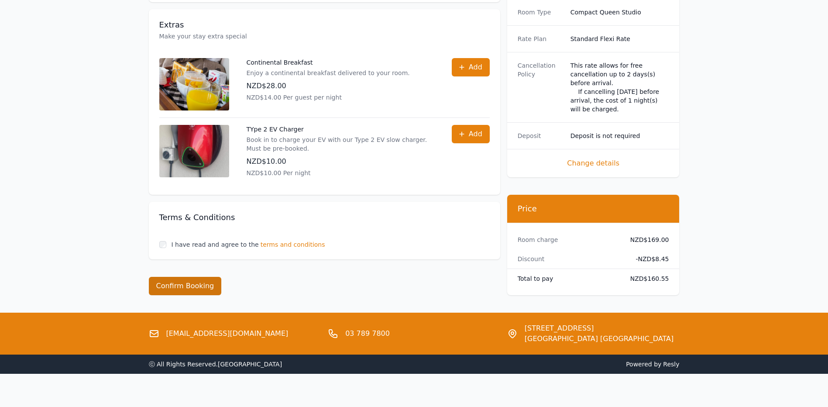  What do you see at coordinates (324, 217) in the screenshot?
I see `h3: Terms & Conditions` at bounding box center [324, 217].